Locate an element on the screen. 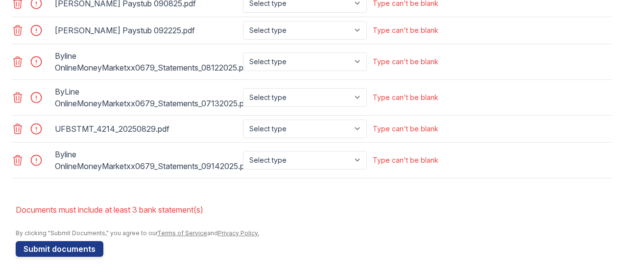 The image size is (627, 270). li: Documents must include at least 3 bank statement(s) is located at coordinates (313, 210).